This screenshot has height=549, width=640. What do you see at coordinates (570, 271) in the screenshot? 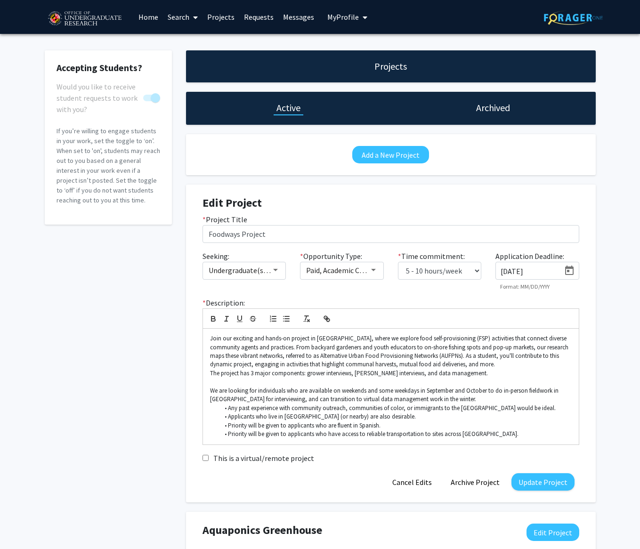
I see `button: Open calendar` at bounding box center [570, 271].